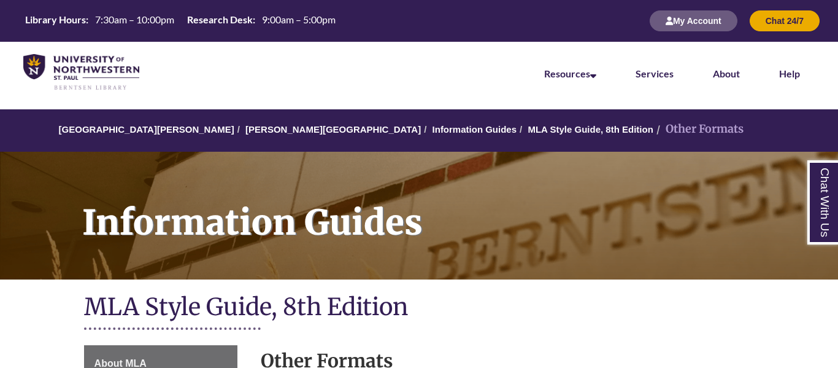  What do you see at coordinates (220, 20) in the screenshot?
I see `th: Research Desk:` at bounding box center [220, 20].